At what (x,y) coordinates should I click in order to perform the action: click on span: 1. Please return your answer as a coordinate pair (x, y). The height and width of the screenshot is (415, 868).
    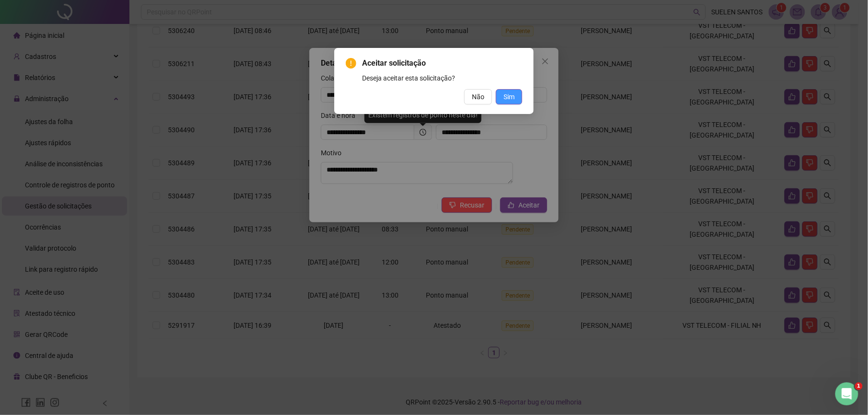
    Looking at the image, I should click on (859, 387).